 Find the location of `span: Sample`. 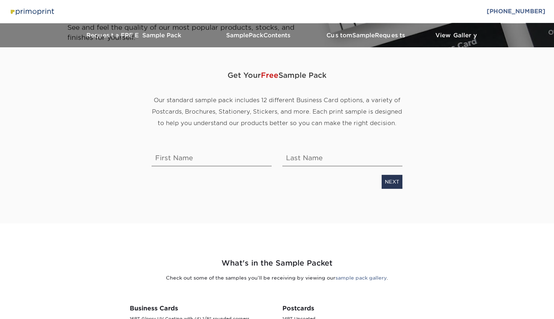

span: Sample is located at coordinates (363, 35).